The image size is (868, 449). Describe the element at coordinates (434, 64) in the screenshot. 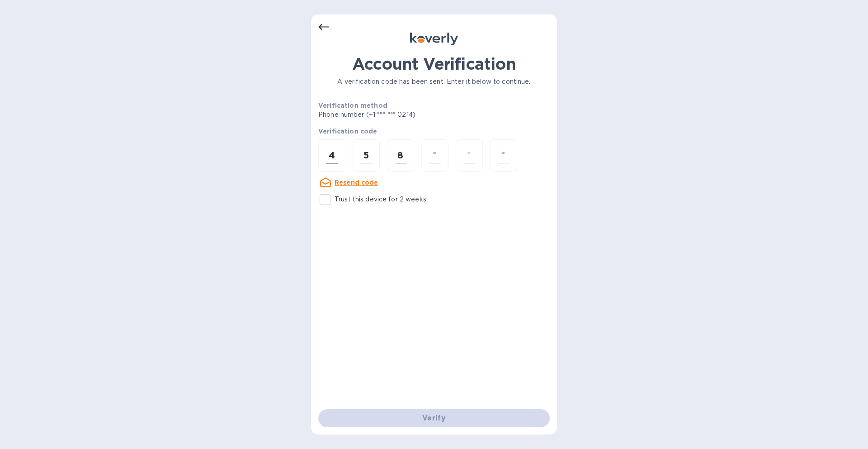

I see `h1: Account Verification` at that location.